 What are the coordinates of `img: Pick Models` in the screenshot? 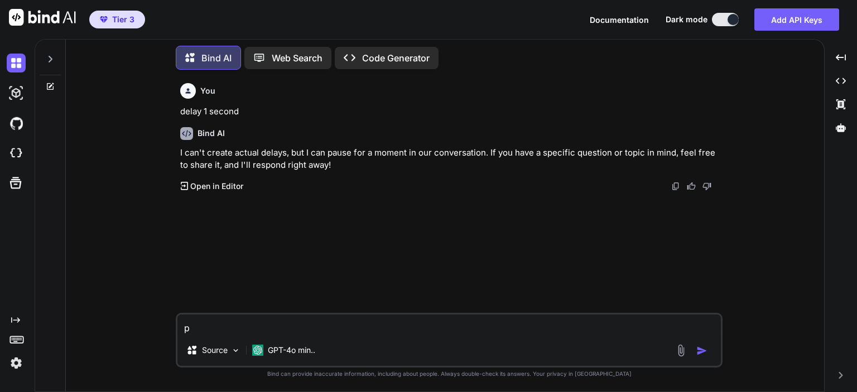 It's located at (235, 350).